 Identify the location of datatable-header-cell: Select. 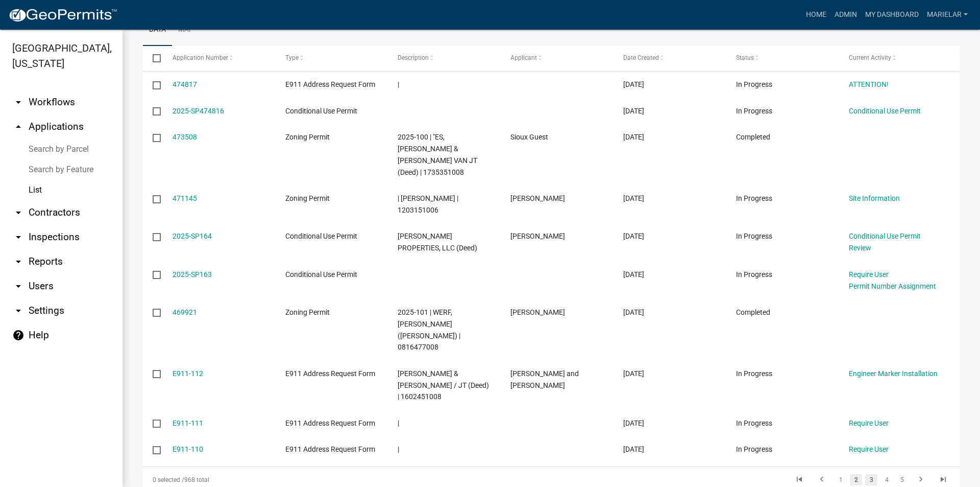
(153, 59).